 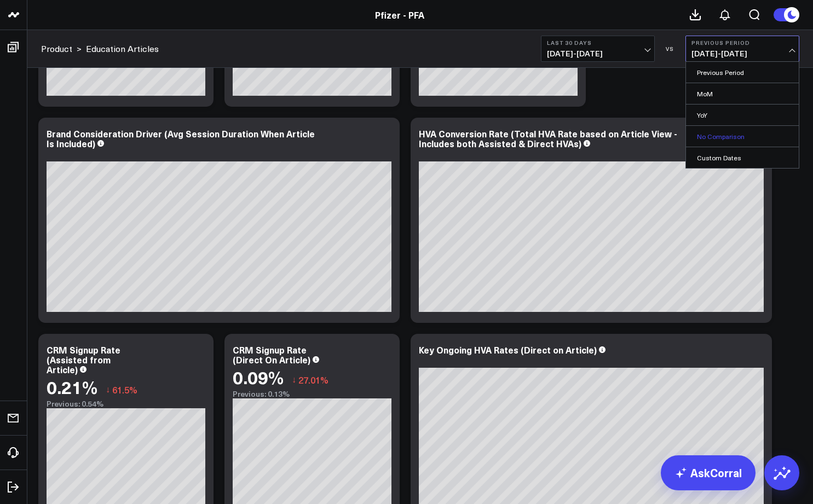 What do you see at coordinates (670, 48) in the screenshot?
I see `div: VS` at bounding box center [670, 48].